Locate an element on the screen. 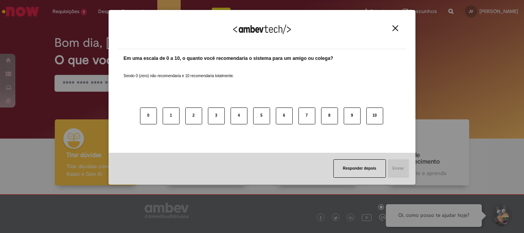 Image resolution: width=524 pixels, height=233 pixels. button: 5 is located at coordinates (262, 116).